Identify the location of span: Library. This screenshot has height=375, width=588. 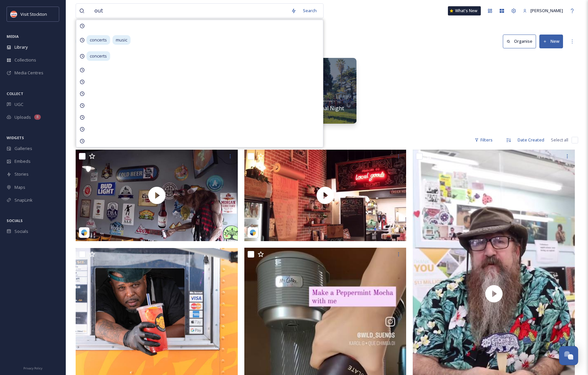
(21, 47).